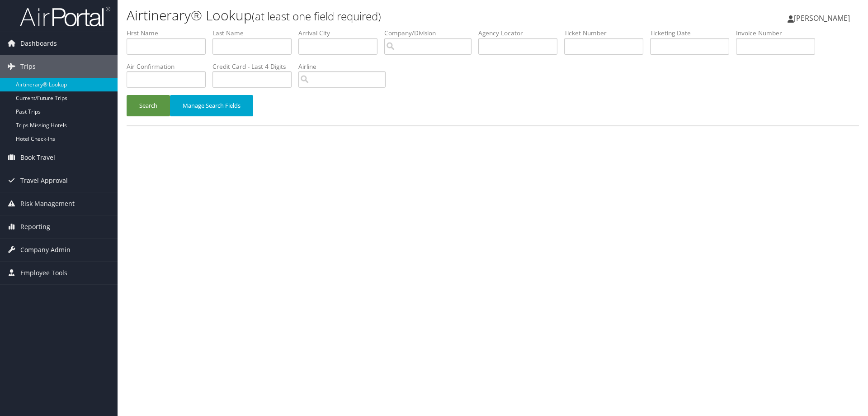 This screenshot has height=416, width=868. Describe the element at coordinates (65, 16) in the screenshot. I see `img: airportal-logo.png` at that location.